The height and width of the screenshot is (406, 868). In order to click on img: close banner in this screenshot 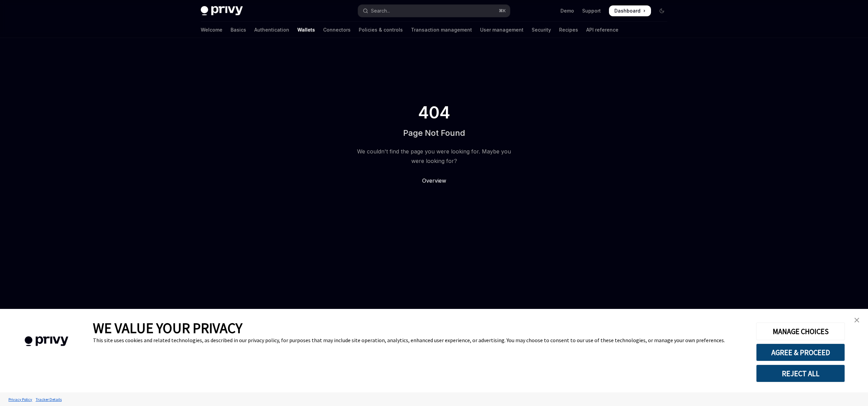, I will do `click(856, 320)`.